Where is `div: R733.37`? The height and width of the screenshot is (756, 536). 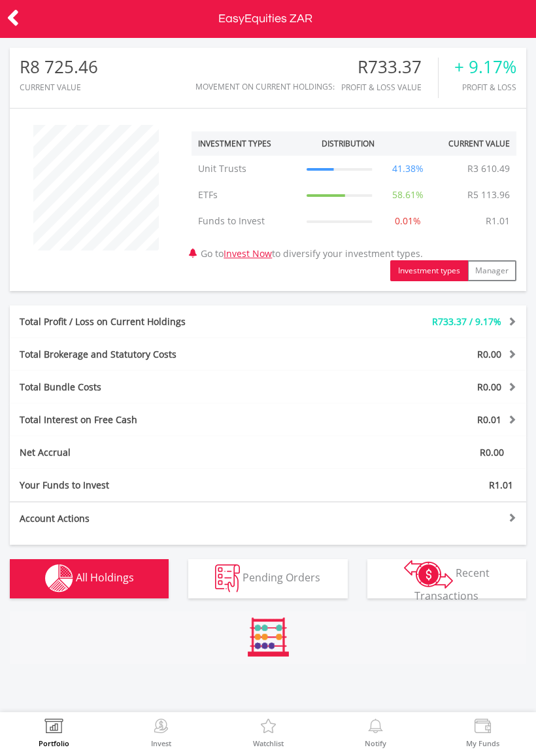
div: R733.37 is located at coordinates (389, 66).